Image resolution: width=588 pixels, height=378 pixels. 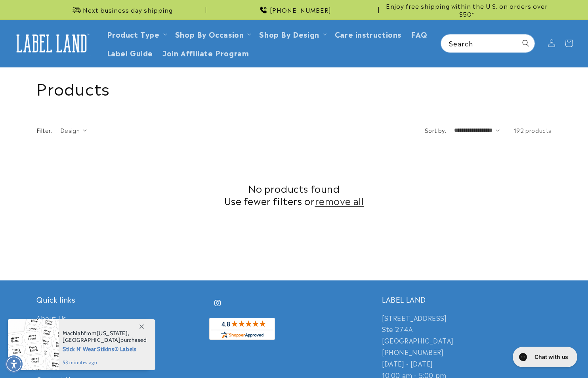 What do you see at coordinates (368, 34) in the screenshot?
I see `a: Care instructions` at bounding box center [368, 34].